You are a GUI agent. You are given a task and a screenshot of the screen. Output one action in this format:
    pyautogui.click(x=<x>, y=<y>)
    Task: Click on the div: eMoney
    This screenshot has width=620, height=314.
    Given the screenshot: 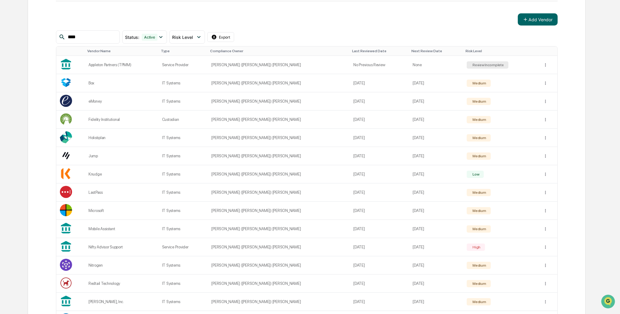 What is the action you would take?
    pyautogui.click(x=122, y=101)
    